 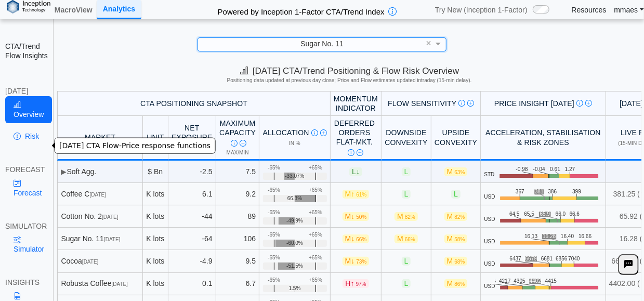 I want to click on td: -2.5, so click(x=192, y=172).